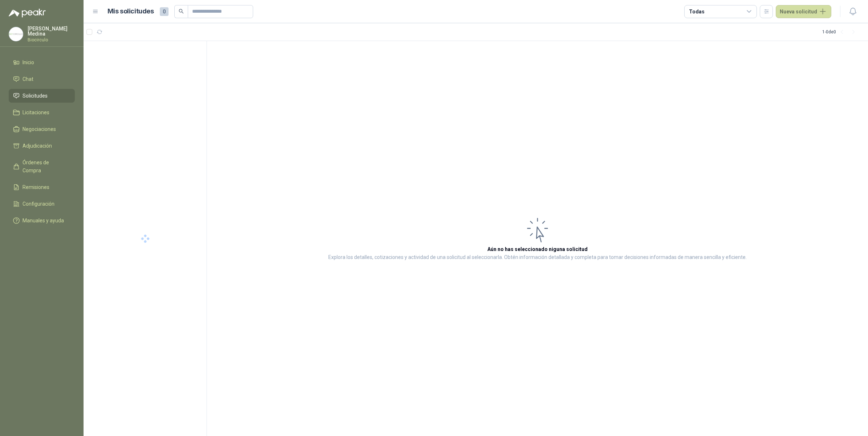  Describe the element at coordinates (42, 204) in the screenshot. I see `a: Configuración` at that location.